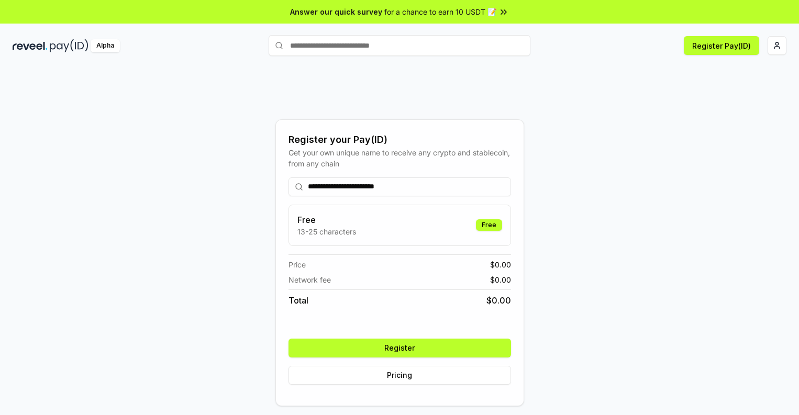 The width and height of the screenshot is (799, 415). Describe the element at coordinates (400, 376) in the screenshot. I see `button: Pricing` at that location.